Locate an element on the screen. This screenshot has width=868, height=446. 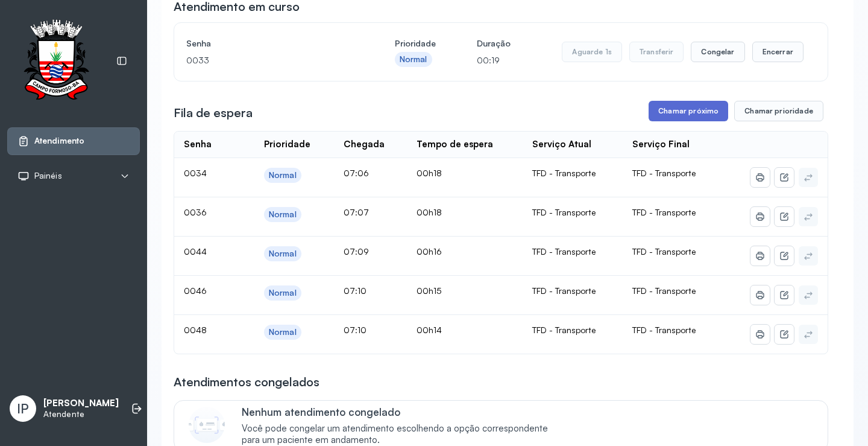
button: Transferir is located at coordinates (657, 52).